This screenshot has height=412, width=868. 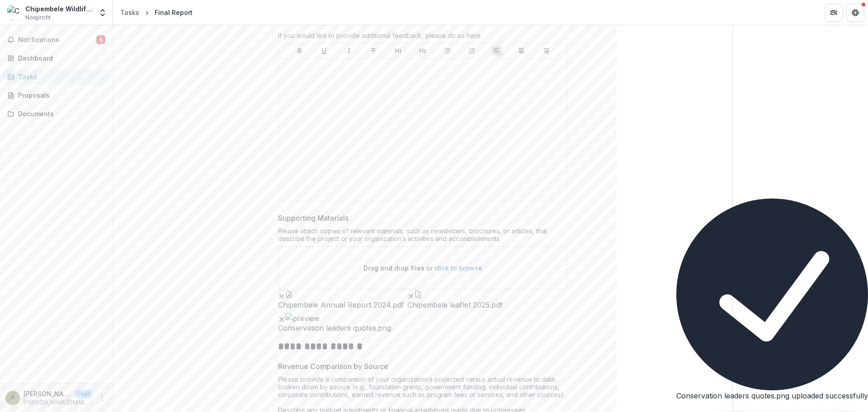 What do you see at coordinates (56, 40) in the screenshot?
I see `button: Notifications6` at bounding box center [56, 40].